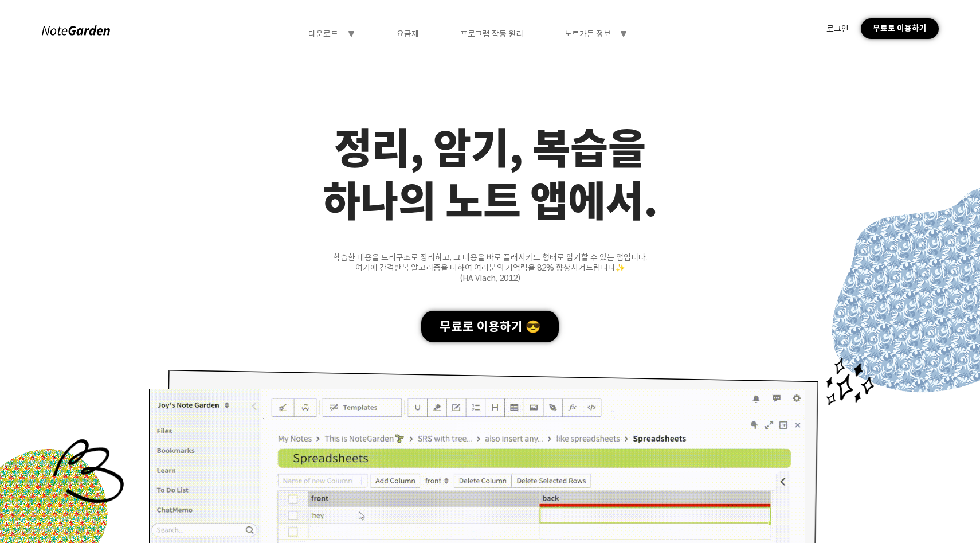 This screenshot has height=543, width=980. I want to click on div: 노트가든 정보, so click(587, 34).